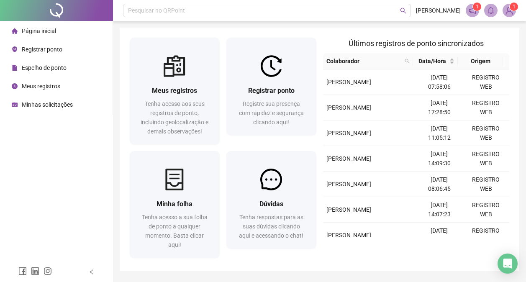 Image resolution: width=526 pixels, height=282 pixels. I want to click on span: Tenha respostas para as suas dúvidas clicando aqui e acessando o chat!, so click(271, 227).